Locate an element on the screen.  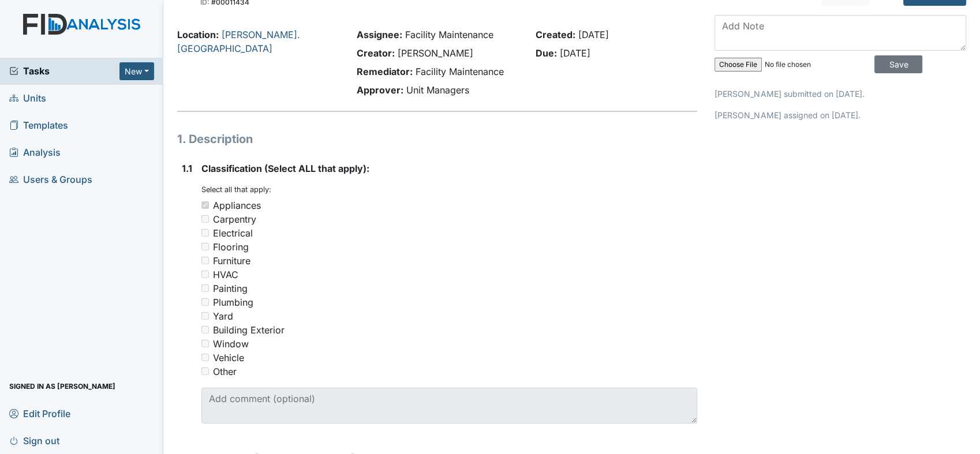
span: Sign out is located at coordinates (34, 440).